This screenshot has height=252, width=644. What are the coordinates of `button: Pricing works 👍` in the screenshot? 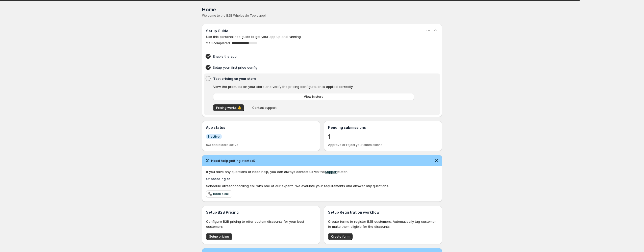 It's located at (228, 108).